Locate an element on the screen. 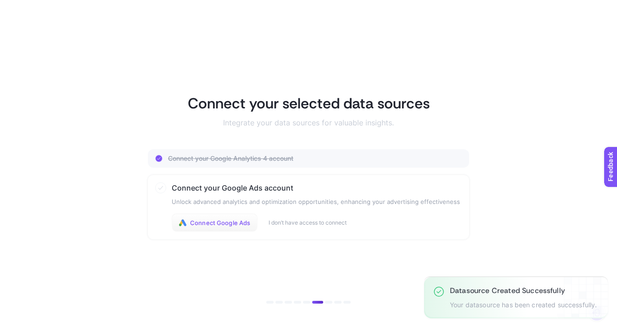 The image size is (617, 333). p: Unlock advanced analytics and optimization opportunities, enhancing your advertising effectiveness is located at coordinates (316, 201).